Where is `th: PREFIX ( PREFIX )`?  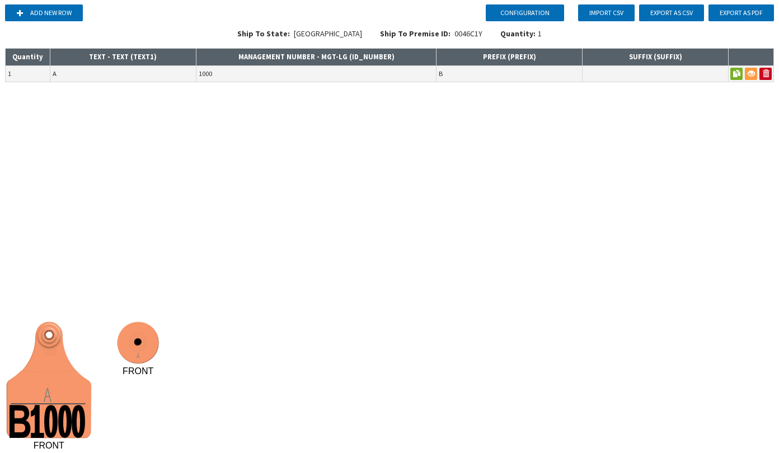
th: PREFIX ( PREFIX ) is located at coordinates (509, 57).